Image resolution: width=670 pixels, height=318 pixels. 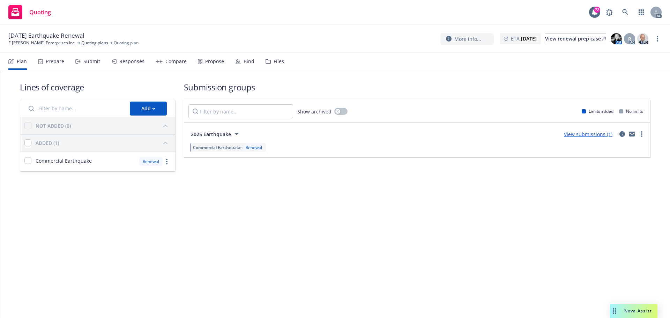 What do you see at coordinates (215, 61) in the screenshot?
I see `div: Propose` at bounding box center [215, 61].